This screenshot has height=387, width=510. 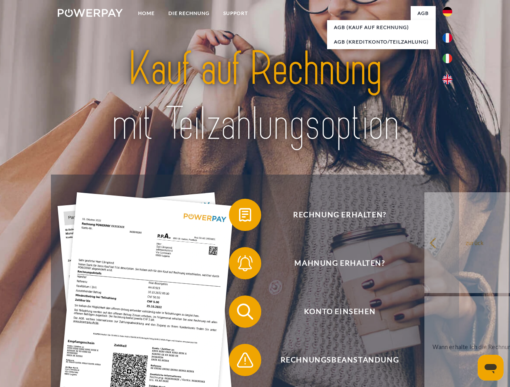 What do you see at coordinates (245, 360) in the screenshot?
I see `img: qb_warning.svg` at bounding box center [245, 360].